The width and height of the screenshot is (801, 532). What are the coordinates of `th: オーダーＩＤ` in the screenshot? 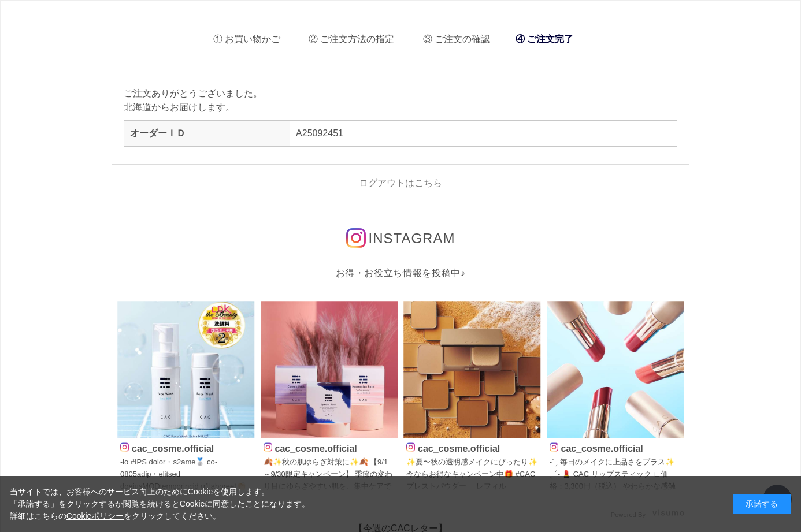 It's located at (207, 134).